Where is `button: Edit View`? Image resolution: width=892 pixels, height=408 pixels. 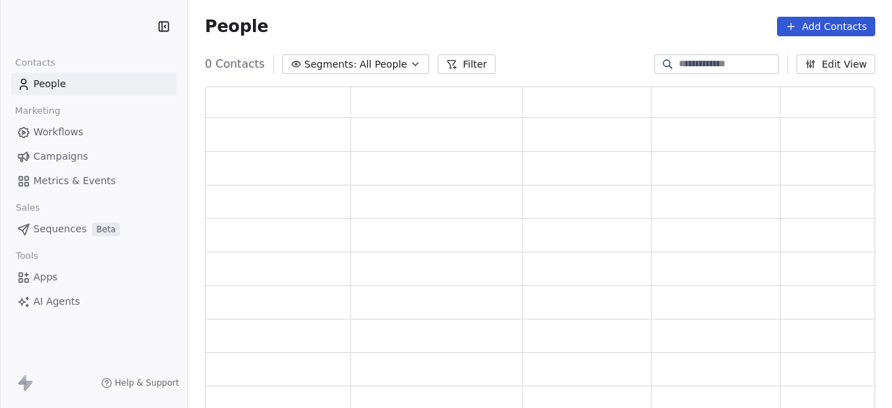
button: Edit View is located at coordinates (836, 64).